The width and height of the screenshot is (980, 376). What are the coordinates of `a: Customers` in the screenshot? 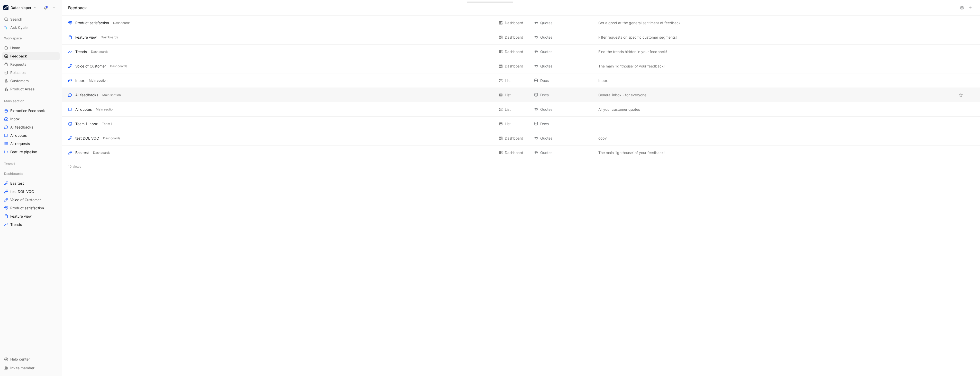 It's located at (31, 80).